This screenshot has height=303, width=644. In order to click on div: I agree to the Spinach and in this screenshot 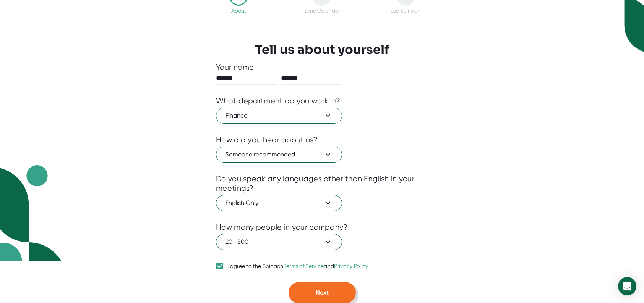, I will do `click(298, 267)`.